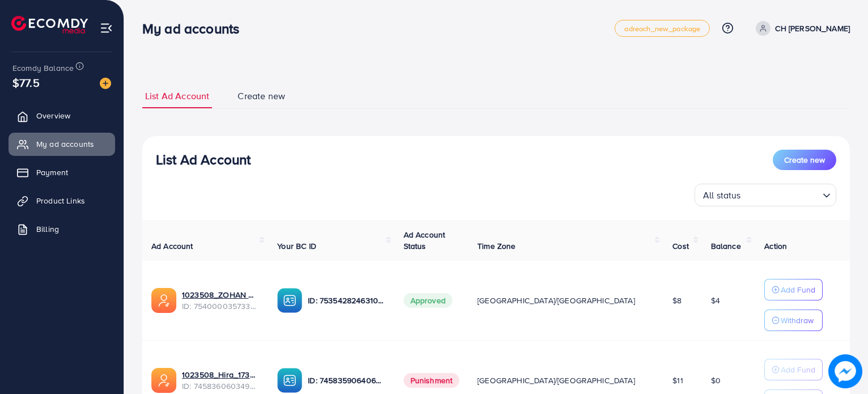 The height and width of the screenshot is (394, 868). What do you see at coordinates (662, 28) in the screenshot?
I see `span: adreach_new_package` at bounding box center [662, 28].